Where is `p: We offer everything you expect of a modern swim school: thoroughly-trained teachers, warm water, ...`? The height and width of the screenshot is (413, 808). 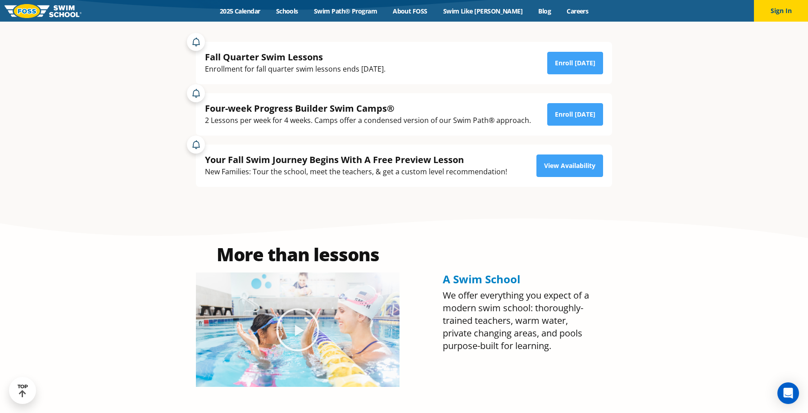 p: We offer everything you expect of a modern swim school: thoroughly-trained teachers, warm water, ... is located at coordinates (519, 321).